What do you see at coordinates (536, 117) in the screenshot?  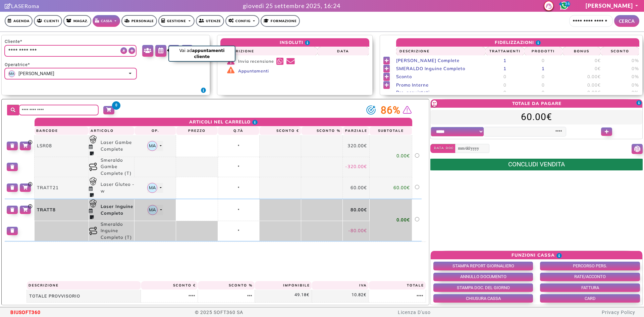 I see `label: 60.00€` at bounding box center [536, 117].